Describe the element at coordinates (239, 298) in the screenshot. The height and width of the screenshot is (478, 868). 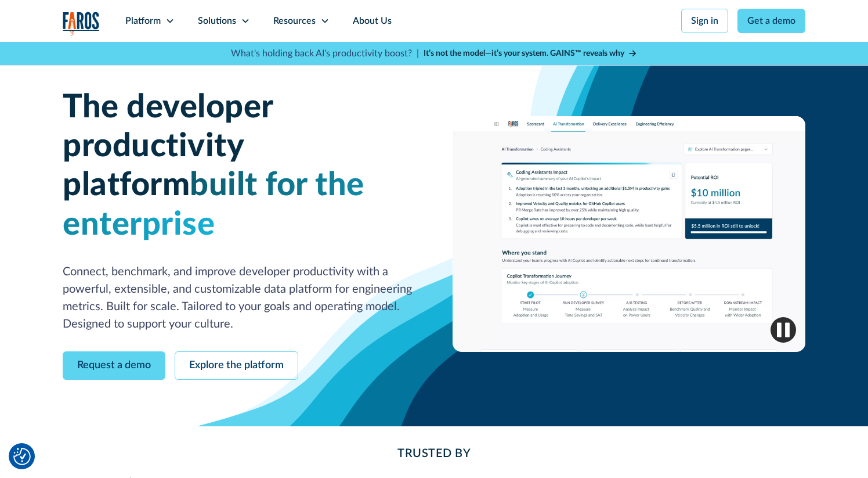
I see `p: Connect, benchmark, and improve developer productivity with a powerful, extensible, and customiza...` at that location.